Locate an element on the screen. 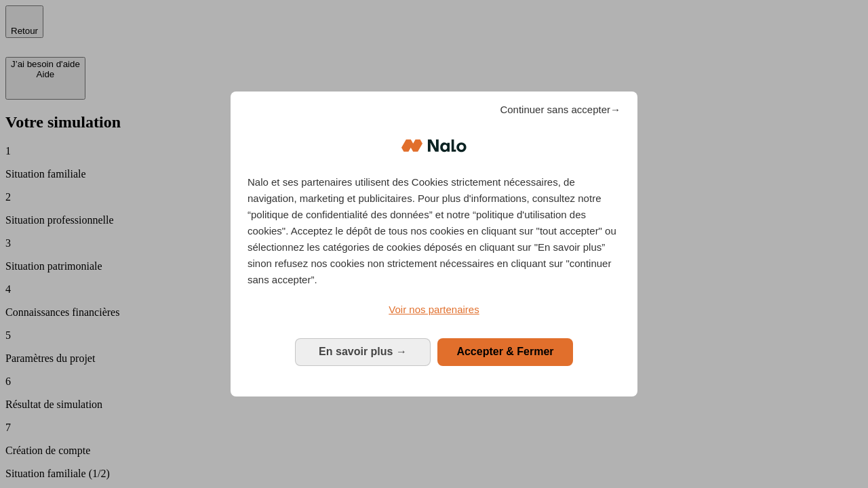 The width and height of the screenshot is (868, 488). div: Bienvenue chez Nalo Gestion du consentement is located at coordinates (434, 243).